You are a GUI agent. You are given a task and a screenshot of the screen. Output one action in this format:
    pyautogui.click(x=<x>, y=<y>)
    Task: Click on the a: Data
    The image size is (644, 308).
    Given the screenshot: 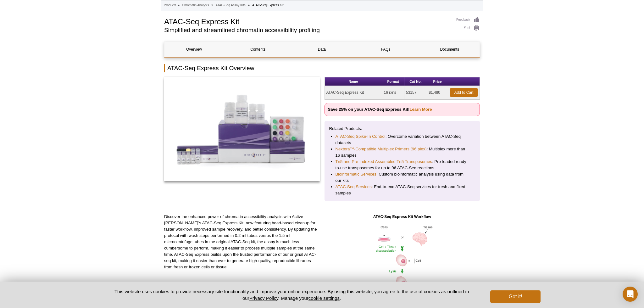 What is the action you would take?
    pyautogui.click(x=322, y=49)
    